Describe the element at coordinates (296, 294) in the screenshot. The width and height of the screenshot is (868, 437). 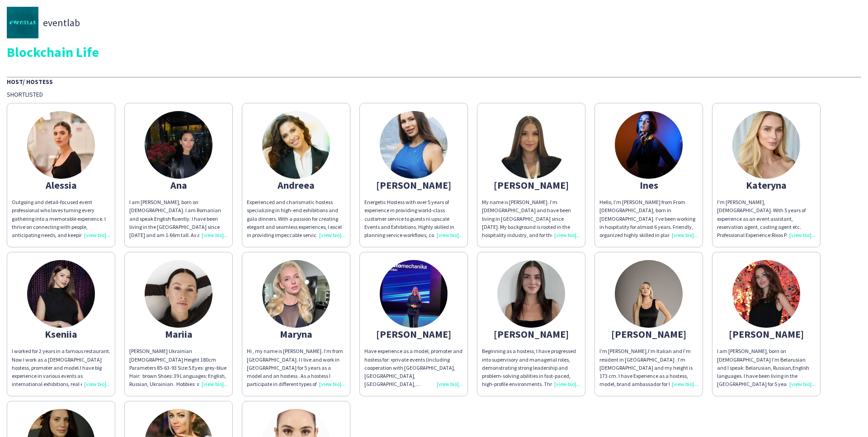
I see `img: thumb-6146572cd6dce.jpeg` at that location.